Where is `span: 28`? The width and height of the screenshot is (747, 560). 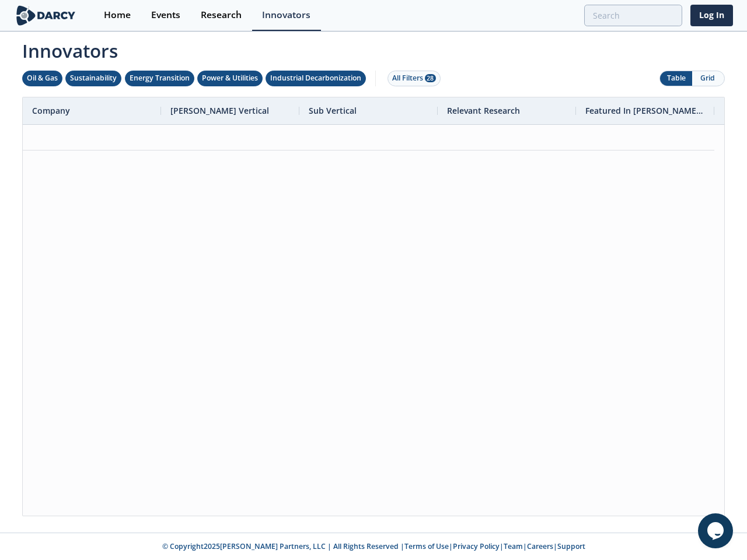
span: 28 is located at coordinates (430, 78).